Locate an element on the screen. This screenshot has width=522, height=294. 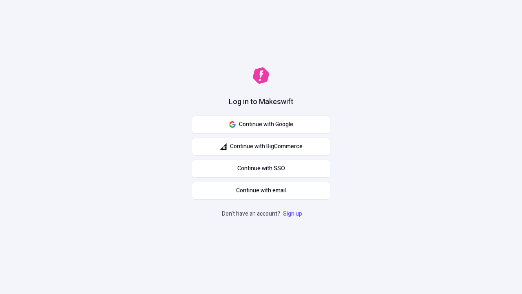
a: Continue with SSO is located at coordinates (261, 168).